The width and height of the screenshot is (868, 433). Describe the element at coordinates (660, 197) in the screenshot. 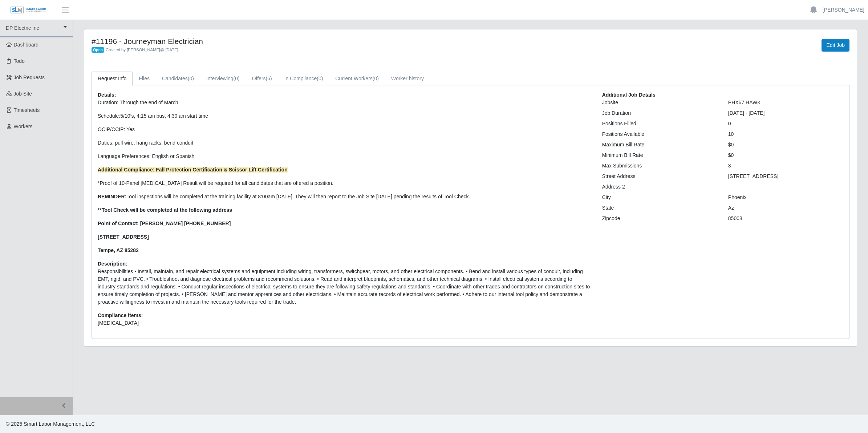

I see `div: City` at that location.